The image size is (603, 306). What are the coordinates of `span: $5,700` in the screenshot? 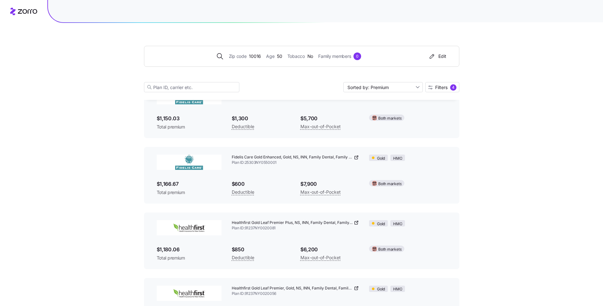 It's located at (330, 118).